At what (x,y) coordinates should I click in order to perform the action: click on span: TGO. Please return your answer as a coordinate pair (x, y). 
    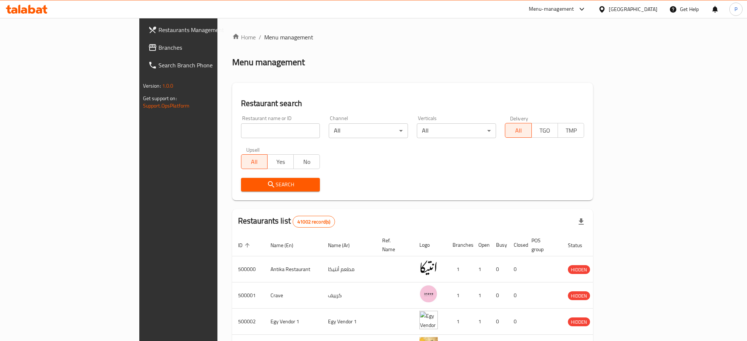
    Looking at the image, I should click on (545, 130).